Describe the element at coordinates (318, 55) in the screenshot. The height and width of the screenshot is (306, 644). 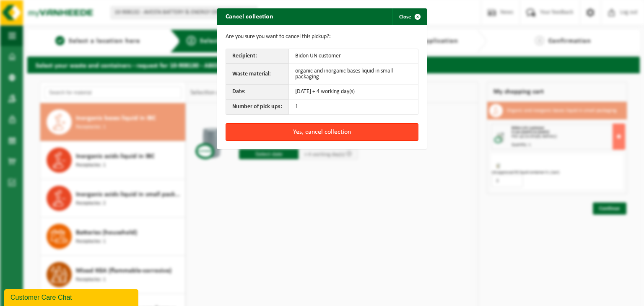
I see `font: Bidon UN customer` at that location.